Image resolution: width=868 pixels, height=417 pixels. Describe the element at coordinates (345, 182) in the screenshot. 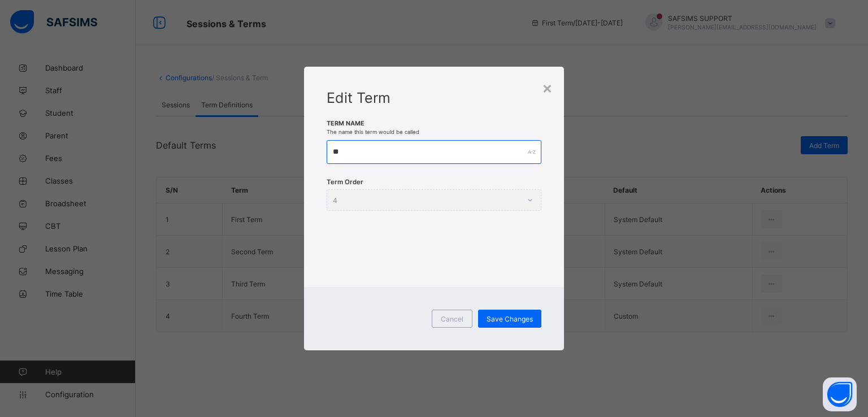

I see `span: Term Order` at that location.